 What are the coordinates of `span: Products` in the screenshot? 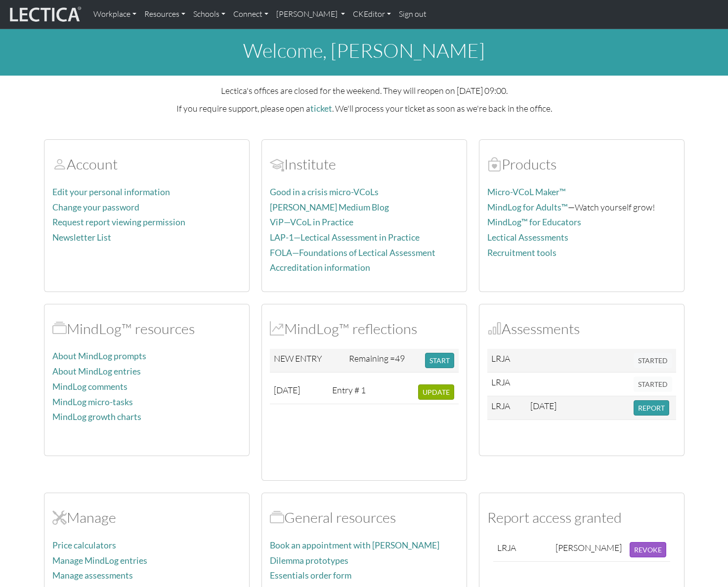 It's located at (494, 164).